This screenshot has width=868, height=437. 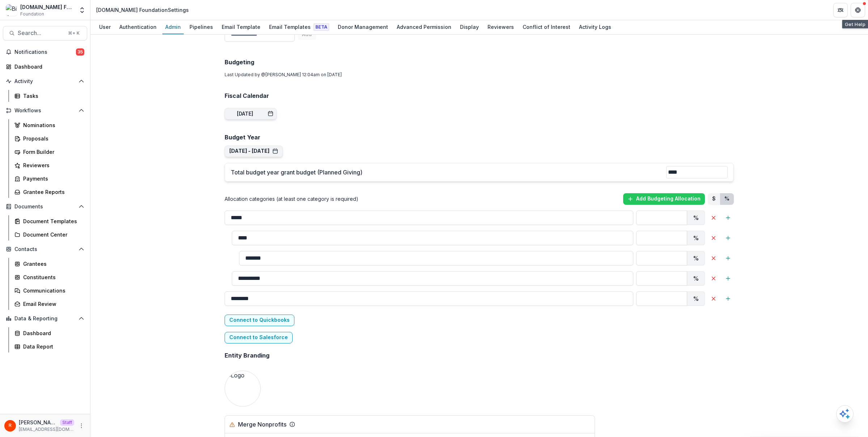 I want to click on a: Email Review, so click(x=50, y=304).